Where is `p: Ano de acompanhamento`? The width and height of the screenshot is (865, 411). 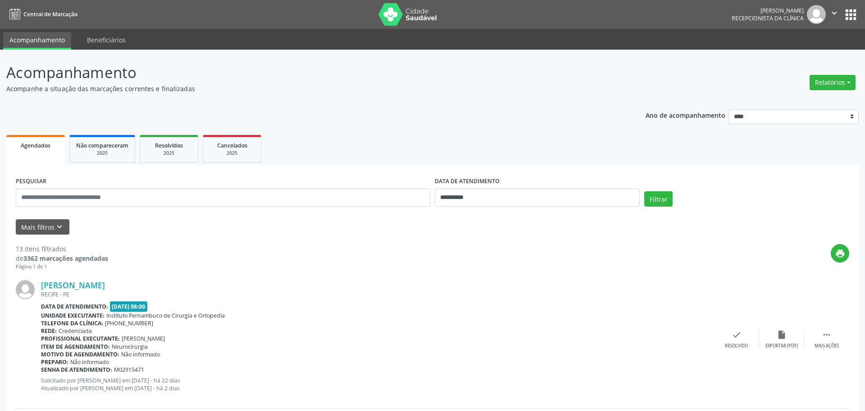
p: Ano de acompanhamento is located at coordinates (685, 114).